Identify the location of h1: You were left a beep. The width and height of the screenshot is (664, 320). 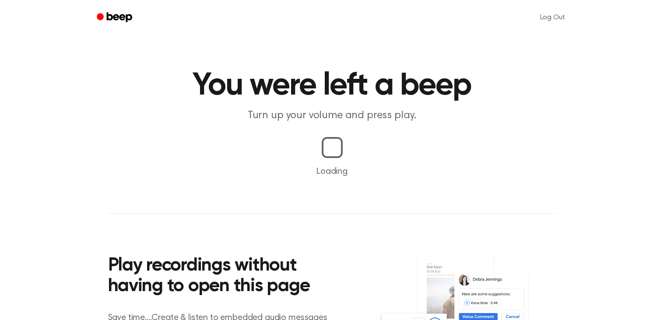
(332, 86).